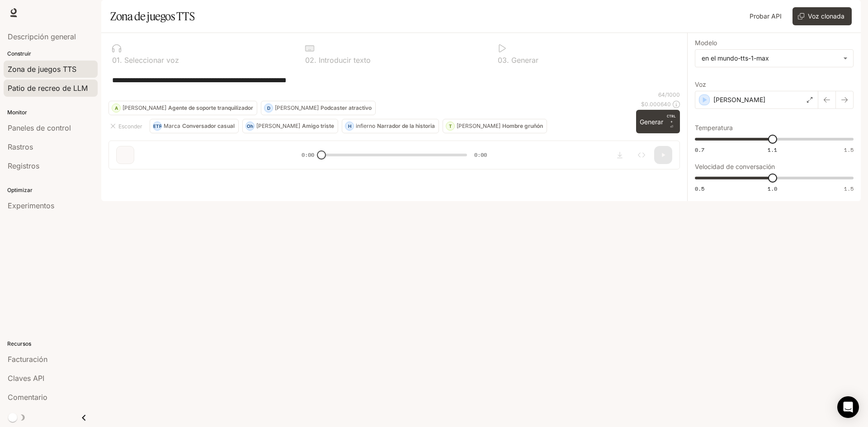  What do you see at coordinates (118, 60) in the screenshot?
I see `font: 1` at bounding box center [118, 60].